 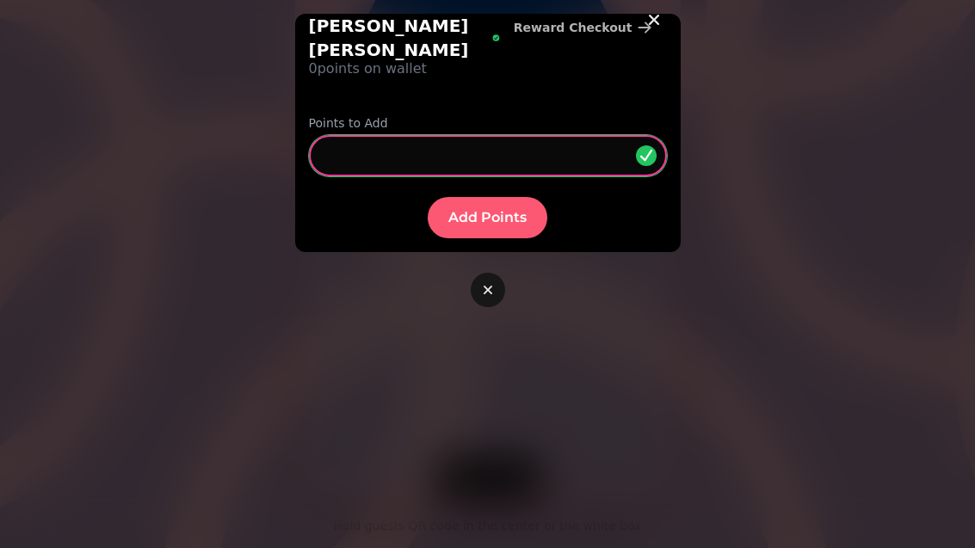 What do you see at coordinates (488, 123) in the screenshot?
I see `label: Points to Add` at bounding box center [488, 123].